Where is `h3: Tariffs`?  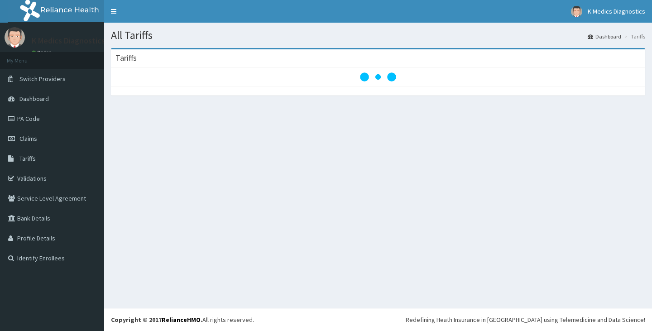
h3: Tariffs is located at coordinates (126, 58).